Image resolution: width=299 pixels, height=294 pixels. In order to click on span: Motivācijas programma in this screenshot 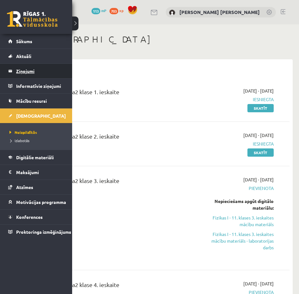, I will do `click(41, 202)`.